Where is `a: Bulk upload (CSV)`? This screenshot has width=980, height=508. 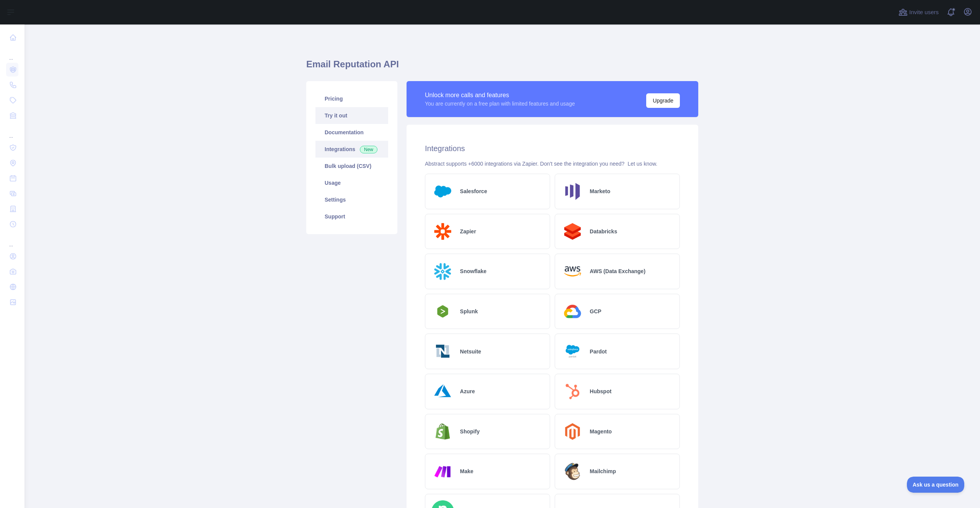
a: Bulk upload (CSV) is located at coordinates (351, 166).